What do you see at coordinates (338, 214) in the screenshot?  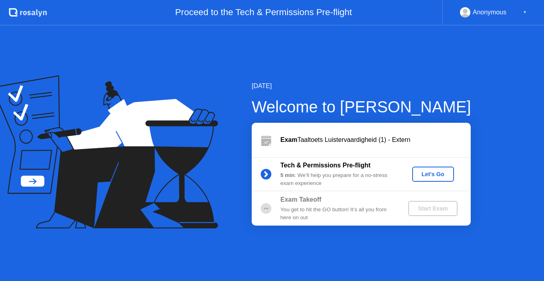 I see `div: You get to hit the GO button! It’s all you from here on out` at bounding box center [338, 214].